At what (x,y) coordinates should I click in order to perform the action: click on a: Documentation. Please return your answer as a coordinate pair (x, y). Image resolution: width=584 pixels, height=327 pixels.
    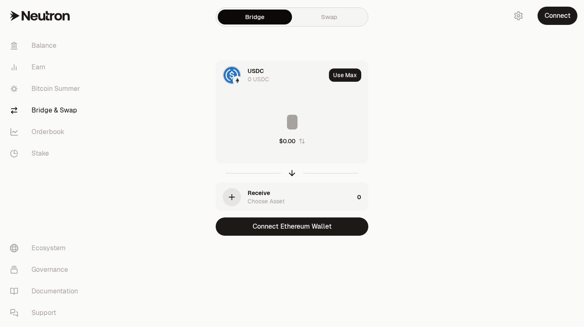
    Looking at the image, I should click on (46, 291).